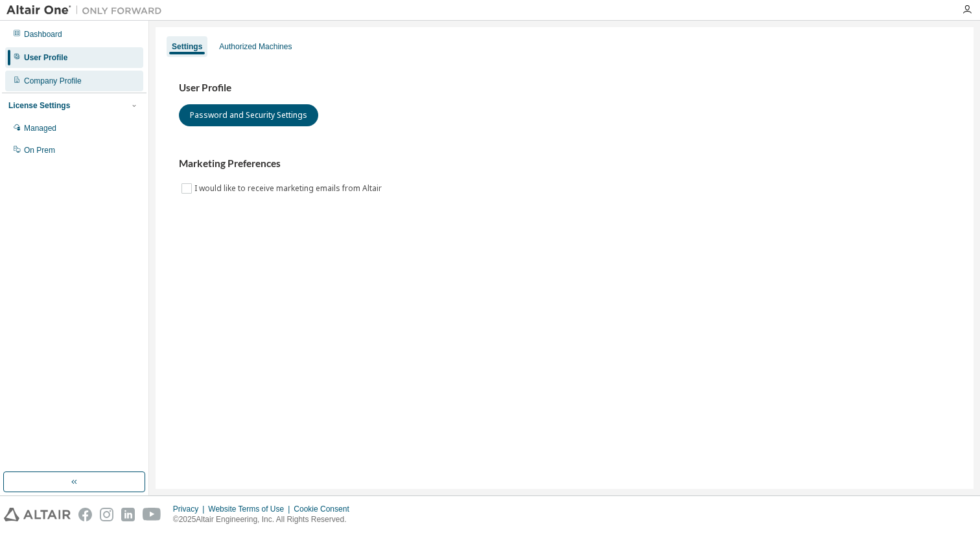 The height and width of the screenshot is (533, 980). What do you see at coordinates (187, 47) in the screenshot?
I see `div: Settings` at bounding box center [187, 47].